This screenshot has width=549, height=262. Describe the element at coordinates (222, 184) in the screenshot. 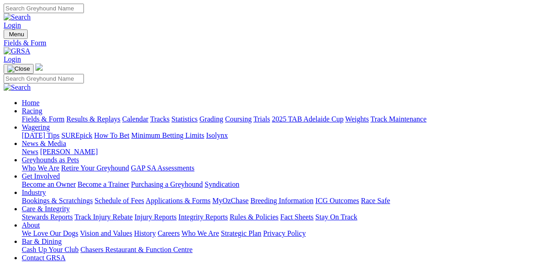

I see `a: Syndication` at that location.